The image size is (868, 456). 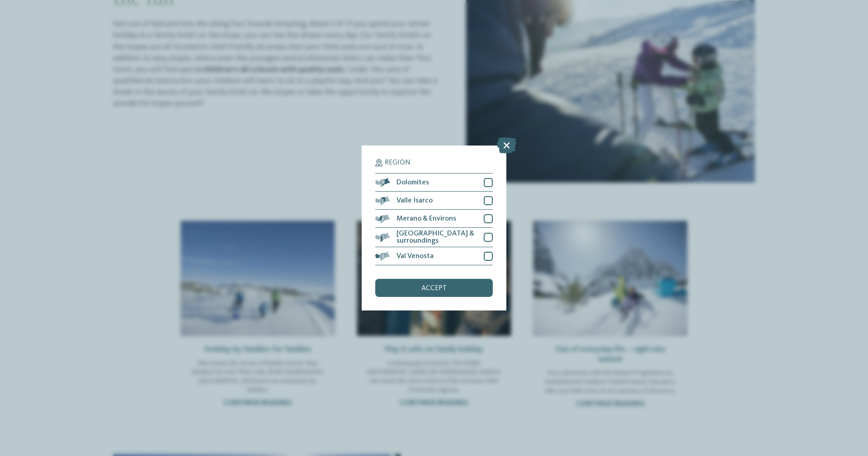 I want to click on span: Valle Isarco, so click(x=415, y=200).